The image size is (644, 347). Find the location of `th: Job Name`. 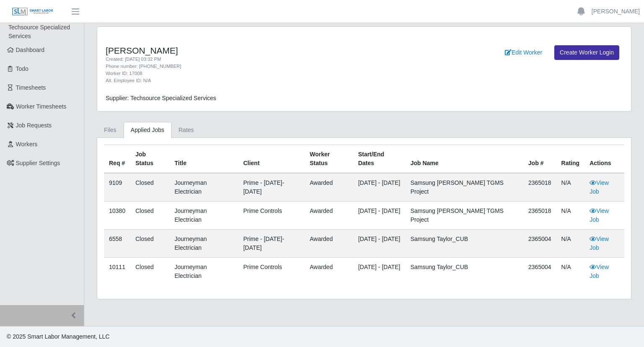

th: Job Name is located at coordinates (464, 159).